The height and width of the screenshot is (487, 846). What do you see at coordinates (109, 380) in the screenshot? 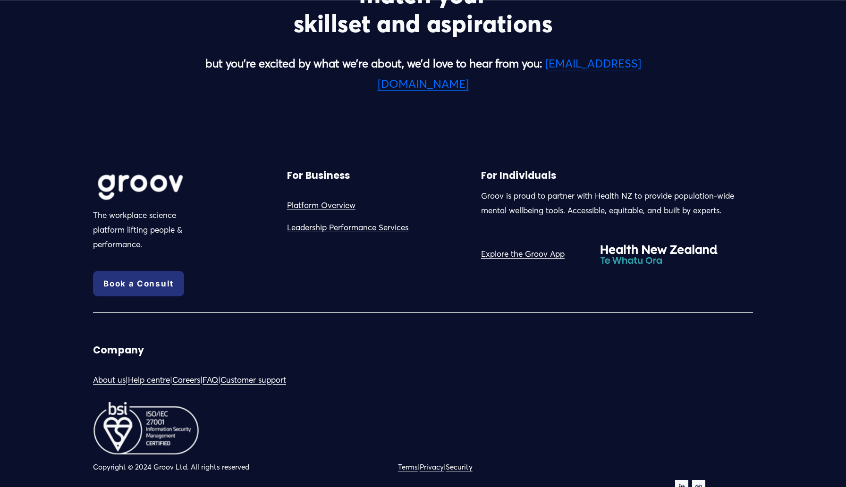
I see `a: About us` at bounding box center [109, 380].